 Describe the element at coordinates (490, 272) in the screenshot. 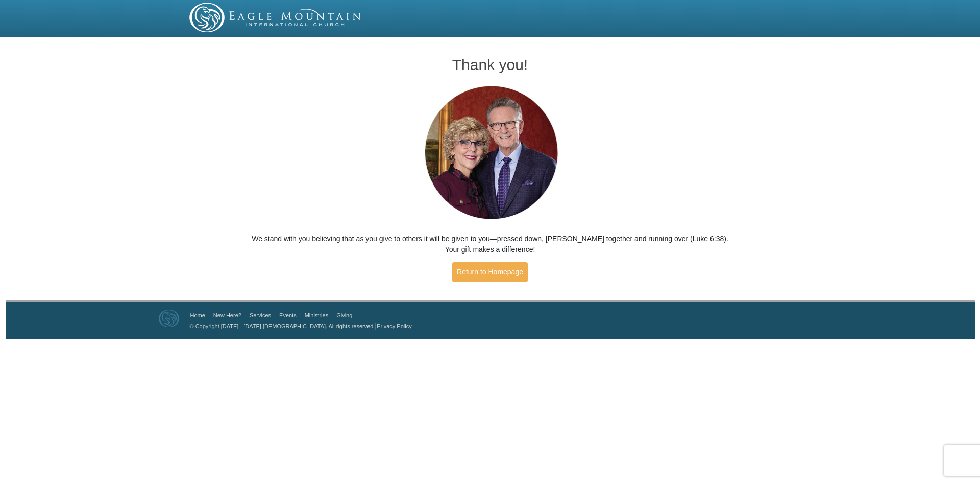

I see `a: Return to Homepage` at that location.